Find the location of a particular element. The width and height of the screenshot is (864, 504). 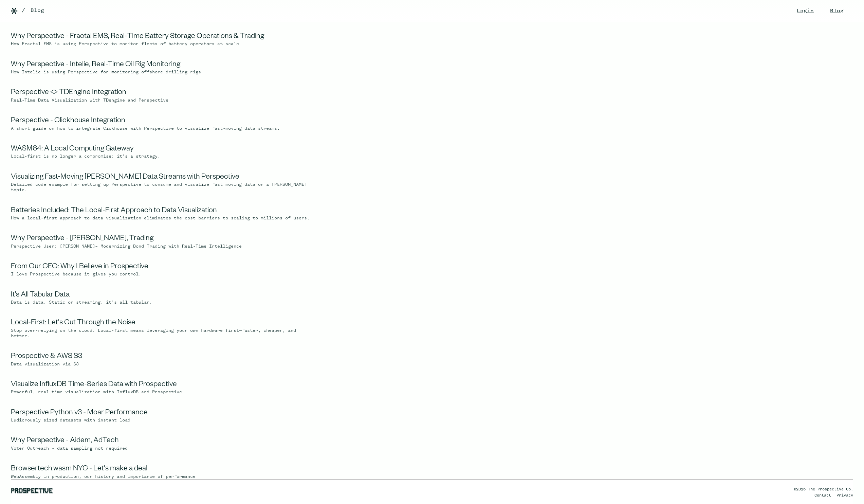

a: Blog is located at coordinates (37, 11).